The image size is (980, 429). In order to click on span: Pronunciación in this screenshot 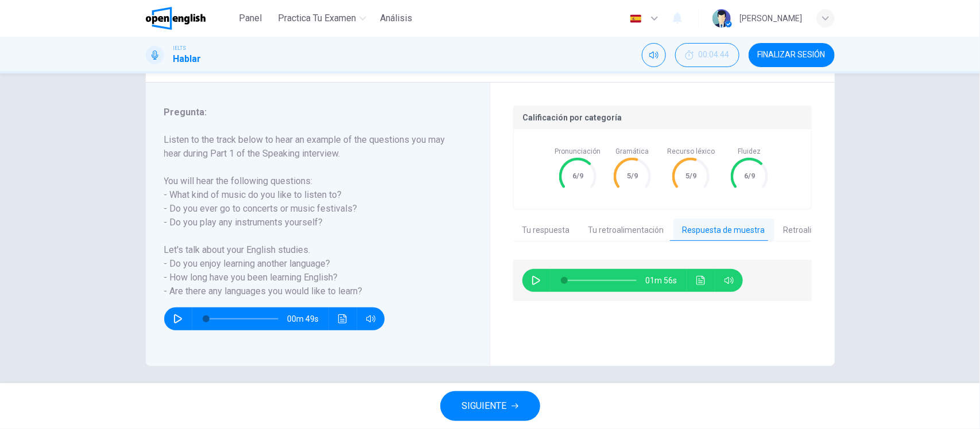, I will do `click(578, 151)`.